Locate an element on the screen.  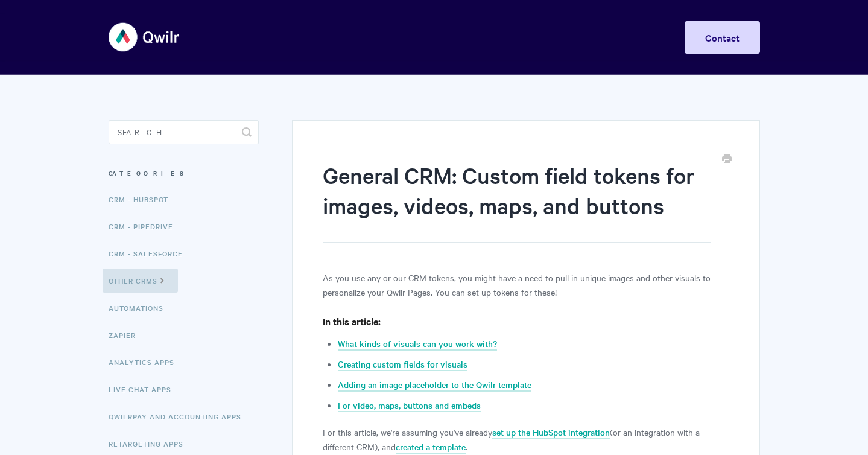
p: For this article, we're assuming you've already (or an integration with a different CRM), and . is located at coordinates (526, 438).